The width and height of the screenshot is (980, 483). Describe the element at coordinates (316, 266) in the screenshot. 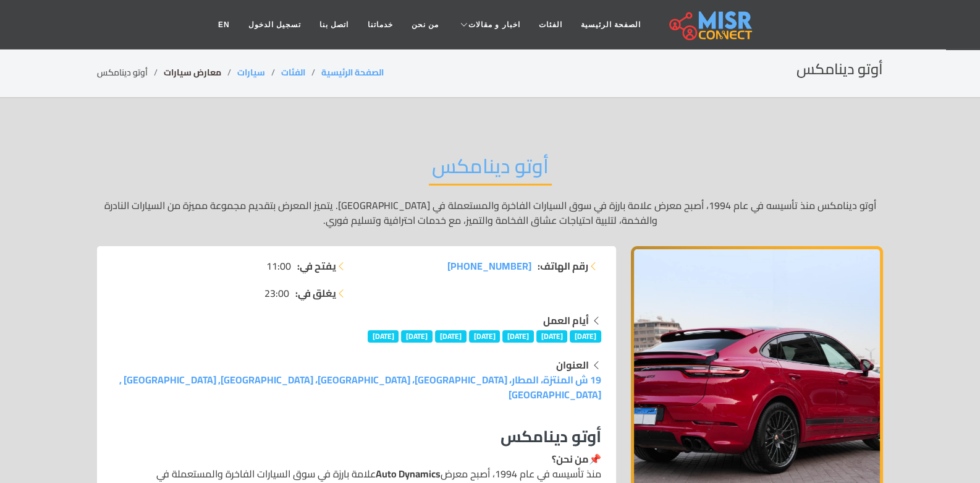

I see `strong: يفتح في:` at that location.